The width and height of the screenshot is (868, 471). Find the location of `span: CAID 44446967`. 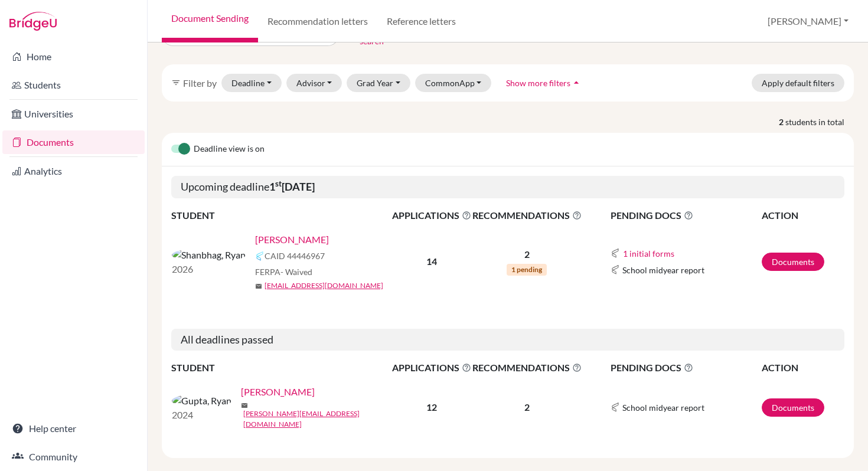

span: CAID 44446967 is located at coordinates (295, 255).